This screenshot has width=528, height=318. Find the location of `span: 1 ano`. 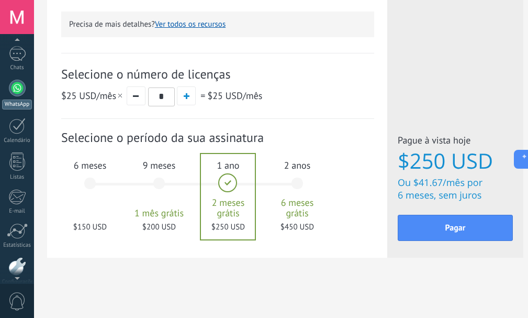

span: 1 ano is located at coordinates (228, 165).